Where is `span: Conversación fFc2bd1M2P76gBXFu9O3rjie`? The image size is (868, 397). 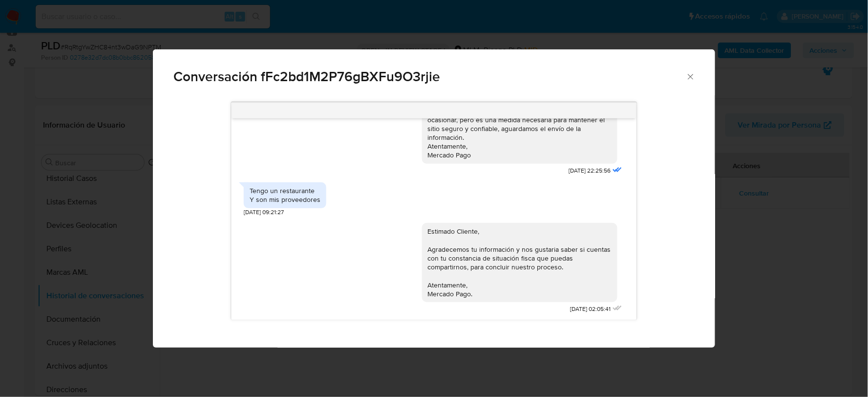 span: Conversación fFc2bd1M2P76gBXFu9O3rjie is located at coordinates (430, 77).